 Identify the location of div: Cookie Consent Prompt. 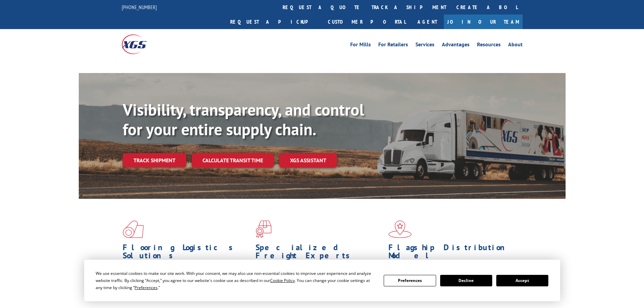
(323, 280).